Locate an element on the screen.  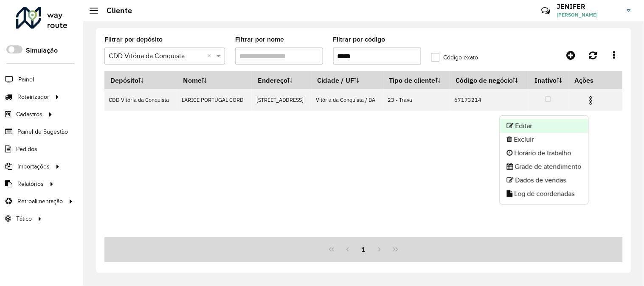
a: Contato Rápido is located at coordinates (546, 11).